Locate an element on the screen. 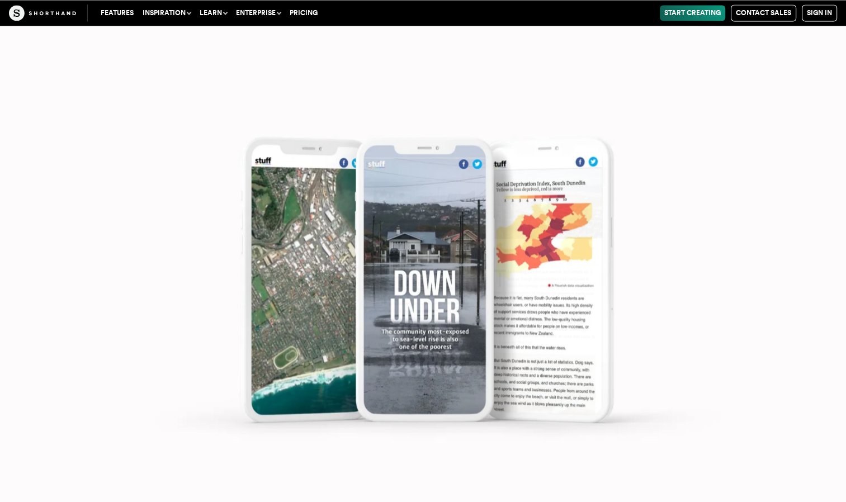 The height and width of the screenshot is (502, 846). button: Enterprise is located at coordinates (258, 13).